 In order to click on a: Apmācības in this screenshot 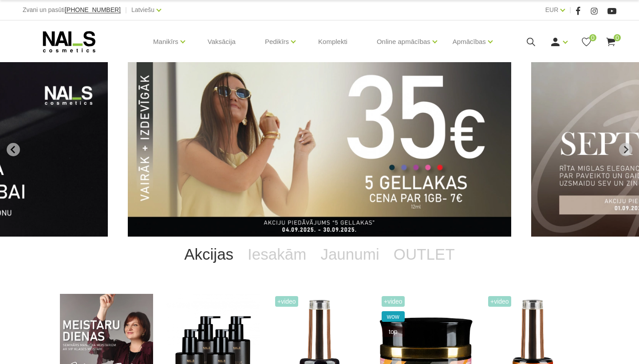, I will do `click(469, 42)`.